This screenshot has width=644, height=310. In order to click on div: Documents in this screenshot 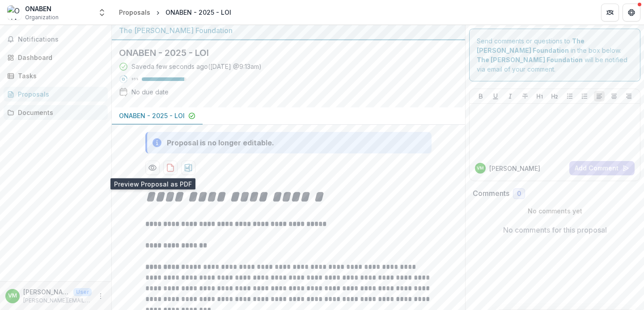, I will do `click(59, 112)`.